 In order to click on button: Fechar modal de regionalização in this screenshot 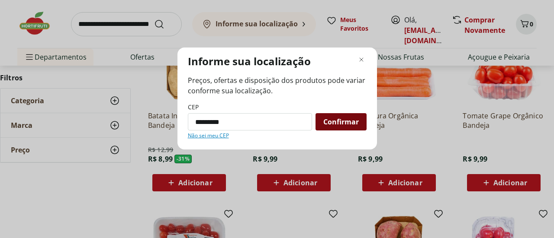, I will do `click(361, 60)`.